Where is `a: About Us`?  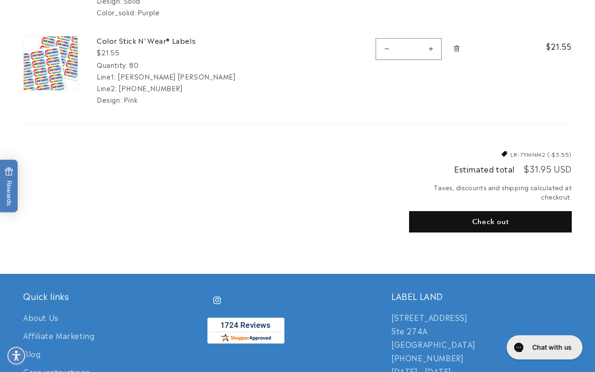 a: About Us is located at coordinates (41, 319).